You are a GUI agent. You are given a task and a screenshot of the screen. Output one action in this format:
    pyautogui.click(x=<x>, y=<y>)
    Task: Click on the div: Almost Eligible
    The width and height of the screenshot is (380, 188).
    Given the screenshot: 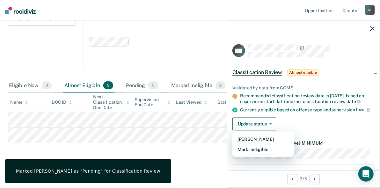 What is the action you would take?
    pyautogui.click(x=89, y=86)
    